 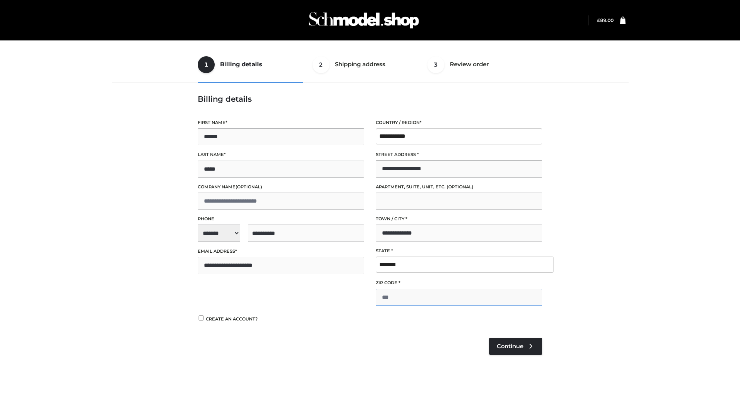 I want to click on label: Country / Region, so click(x=459, y=123).